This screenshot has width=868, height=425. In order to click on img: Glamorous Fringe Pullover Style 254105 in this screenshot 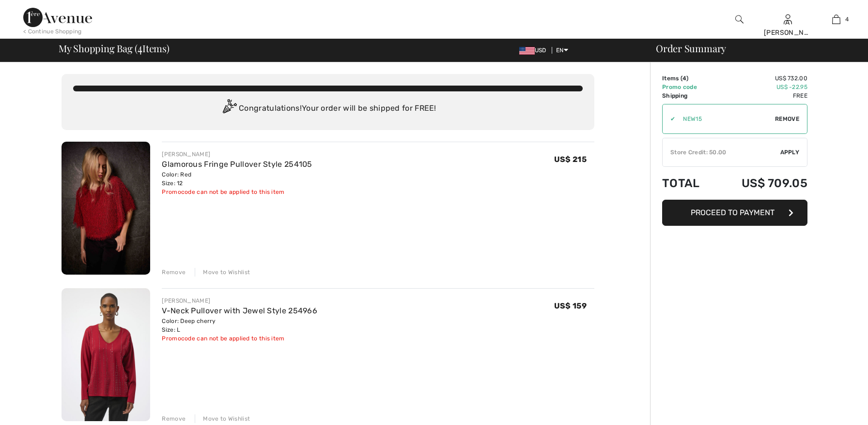, I will do `click(105, 208)`.